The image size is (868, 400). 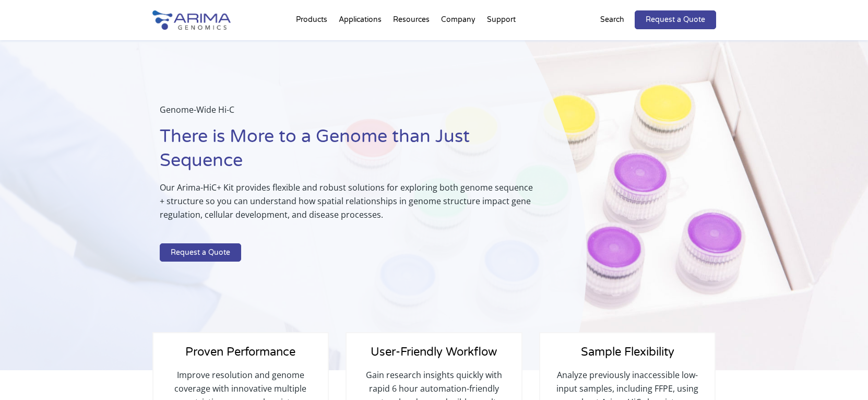 What do you see at coordinates (434, 352) in the screenshot?
I see `span: User-Friendly Workflow` at bounding box center [434, 352].